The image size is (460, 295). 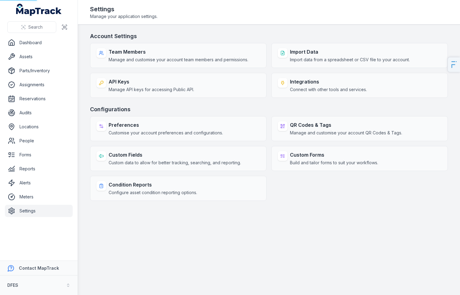 I want to click on button: Search, so click(x=32, y=27).